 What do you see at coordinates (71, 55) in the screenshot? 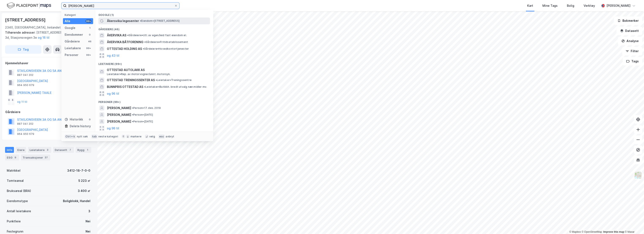
I see `div: Personer` at bounding box center [71, 55].